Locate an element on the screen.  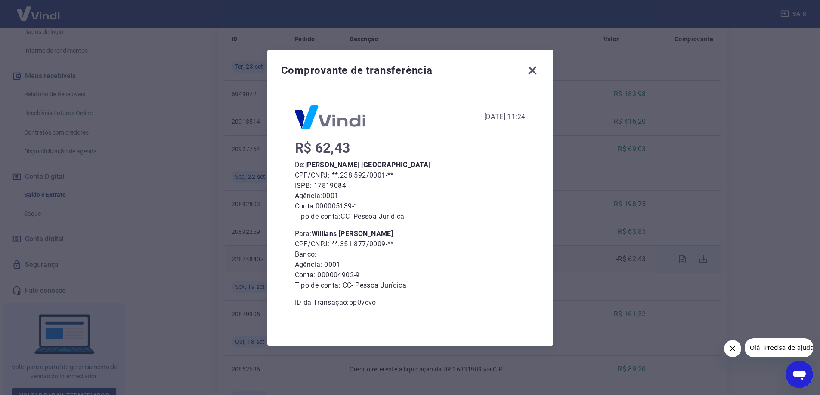
p: De: is located at coordinates (410, 165).